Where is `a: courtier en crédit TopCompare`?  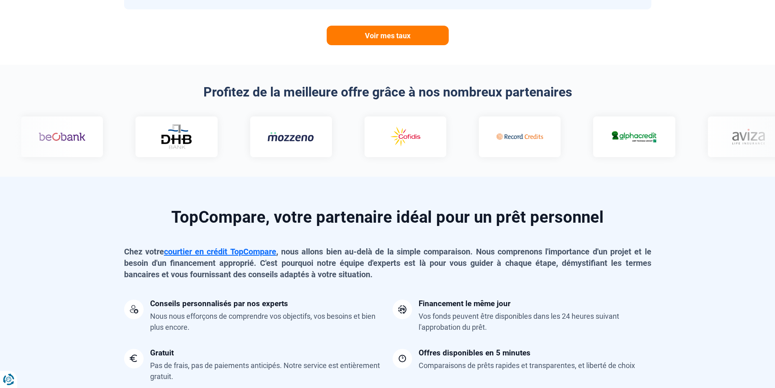 a: courtier en crédit TopCompare is located at coordinates (220, 251).